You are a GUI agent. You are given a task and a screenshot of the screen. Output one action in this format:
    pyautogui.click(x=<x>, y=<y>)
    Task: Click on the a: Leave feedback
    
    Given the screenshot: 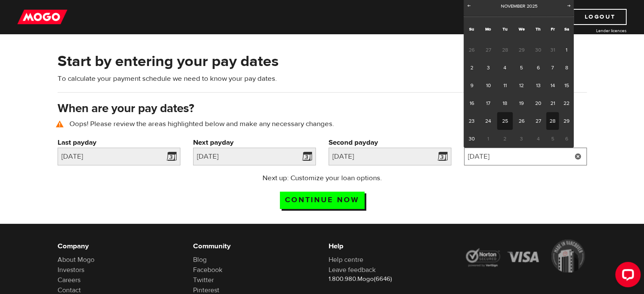 What is the action you would take?
    pyautogui.click(x=352, y=270)
    